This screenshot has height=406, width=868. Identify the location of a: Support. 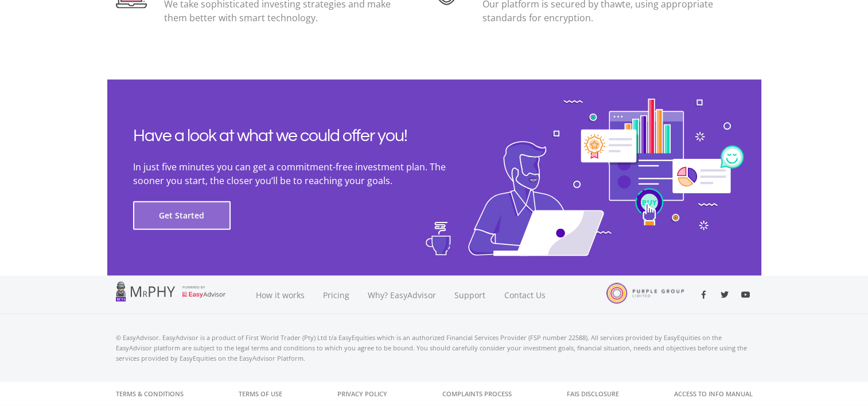
(470, 295).